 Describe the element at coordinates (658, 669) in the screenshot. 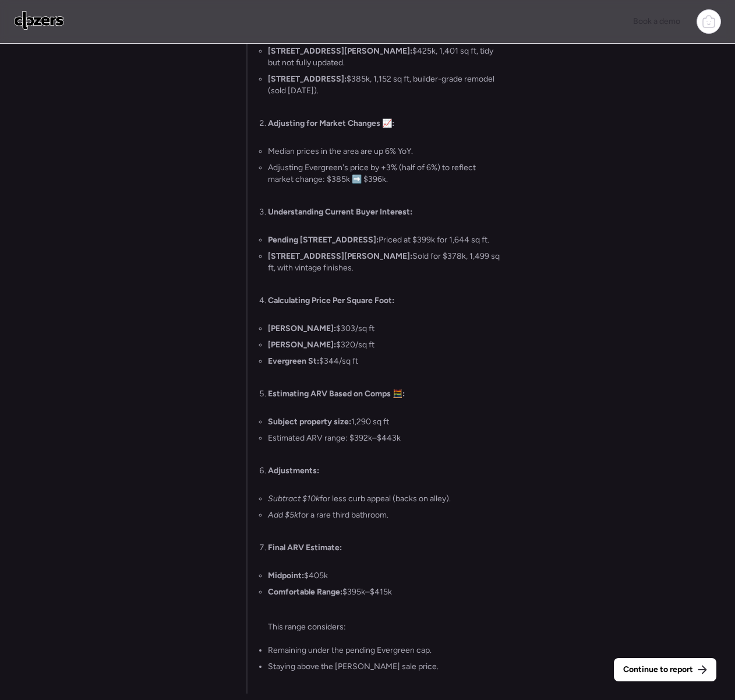

I see `span: Continue to report` at that location.